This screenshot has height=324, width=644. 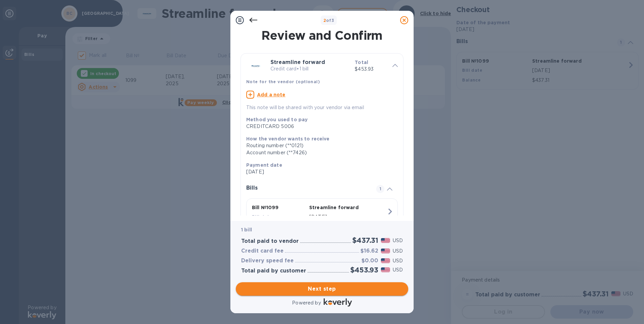 I want to click on b: of 3, so click(x=329, y=20).